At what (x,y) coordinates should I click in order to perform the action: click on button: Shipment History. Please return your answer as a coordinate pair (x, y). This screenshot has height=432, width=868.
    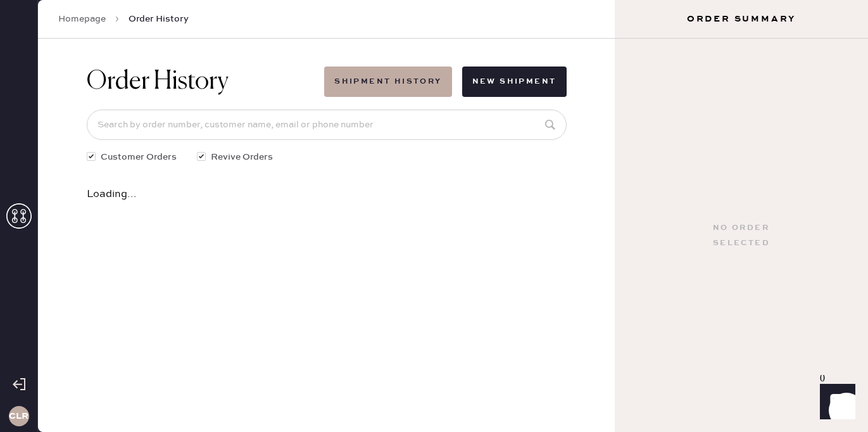
    Looking at the image, I should click on (387, 82).